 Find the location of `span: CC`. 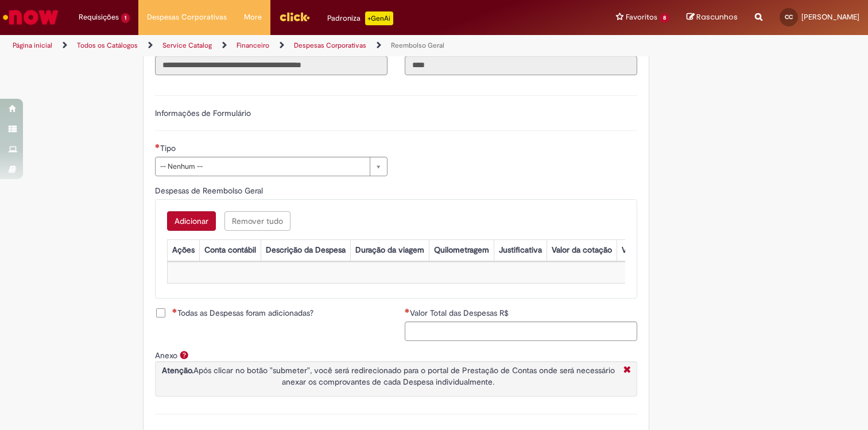

span: CC is located at coordinates (789, 16).